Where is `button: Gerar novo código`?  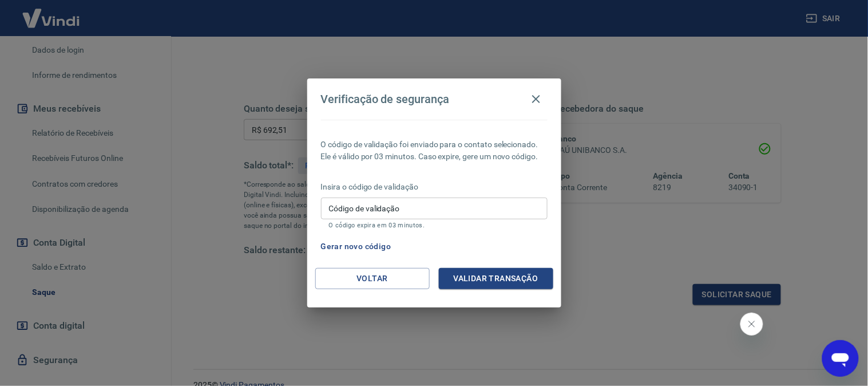
button: Gerar novo código is located at coordinates (356, 246).